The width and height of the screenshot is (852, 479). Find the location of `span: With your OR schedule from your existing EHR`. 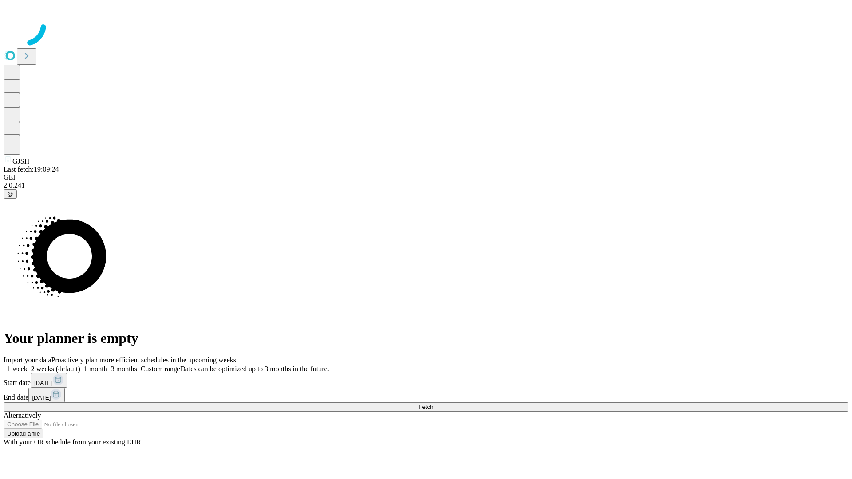

span: With your OR schedule from your existing EHR is located at coordinates (72, 442).